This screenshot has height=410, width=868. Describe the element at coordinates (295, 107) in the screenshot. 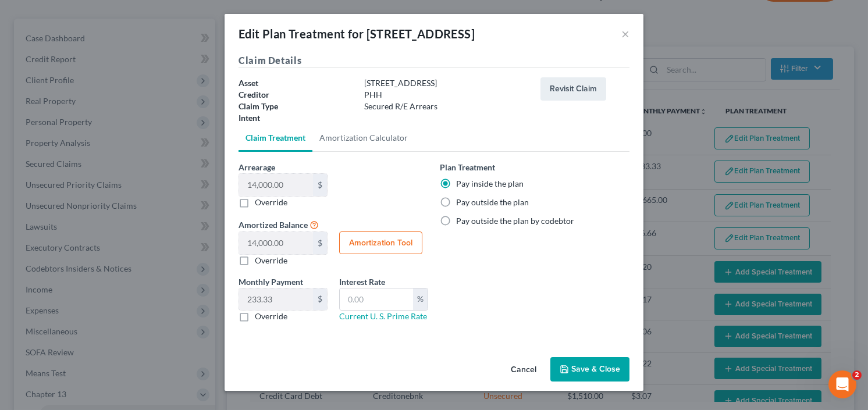

I see `div: Claim Type` at that location.